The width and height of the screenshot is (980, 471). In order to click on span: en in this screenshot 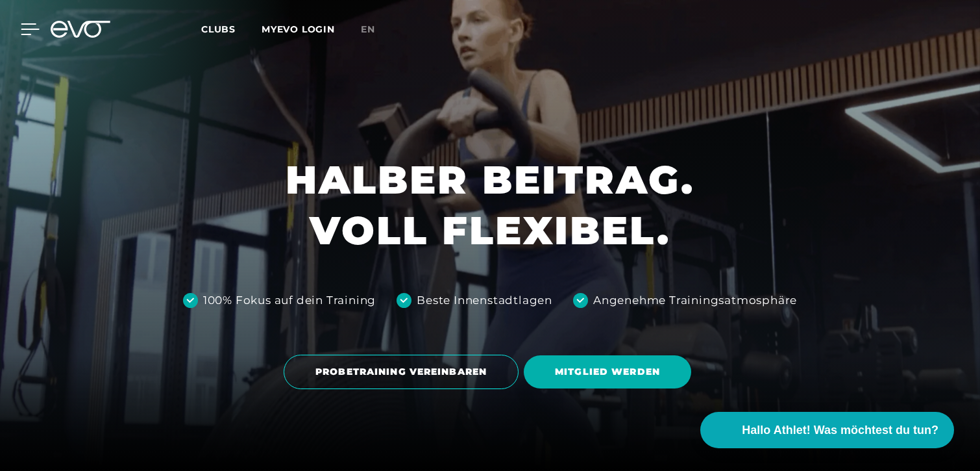, I will do `click(368, 30)`.